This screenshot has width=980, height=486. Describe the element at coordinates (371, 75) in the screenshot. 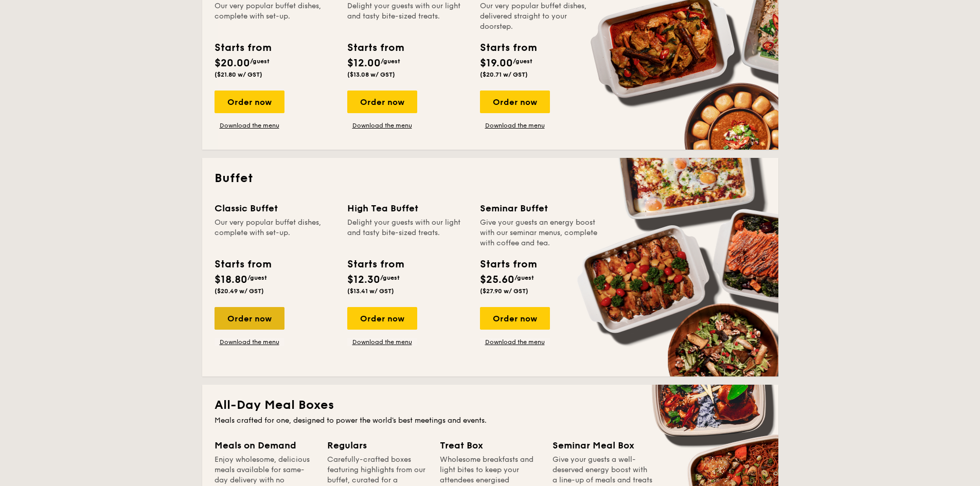

I see `span: ($13.08 w/ GST)` at that location.